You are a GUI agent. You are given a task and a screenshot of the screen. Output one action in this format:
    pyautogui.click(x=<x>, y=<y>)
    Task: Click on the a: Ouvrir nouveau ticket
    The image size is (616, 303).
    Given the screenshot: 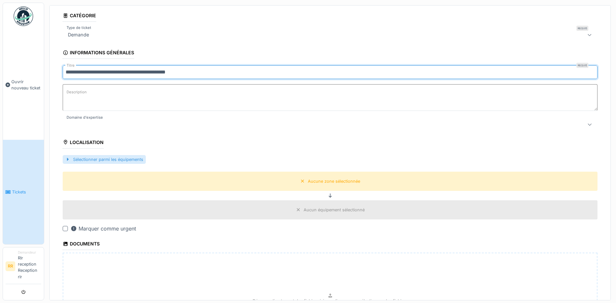 What is the action you would take?
    pyautogui.click(x=23, y=84)
    